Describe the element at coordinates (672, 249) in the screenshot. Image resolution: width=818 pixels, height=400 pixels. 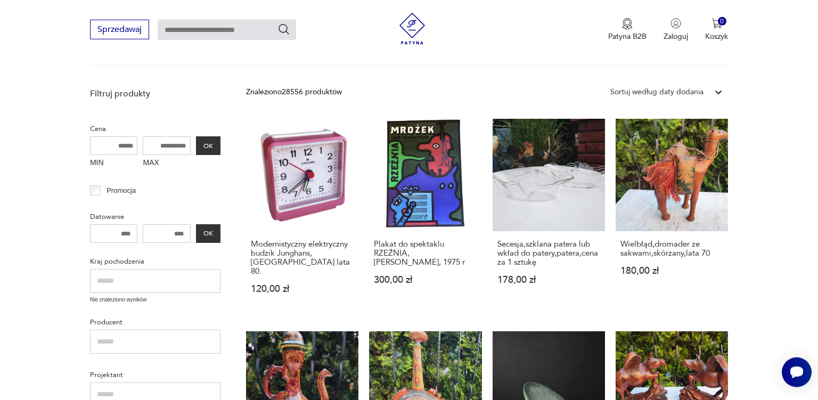
I see `h3: Wielbłąd,dromader ze sakwami,skórzany,lata 70` at that location.